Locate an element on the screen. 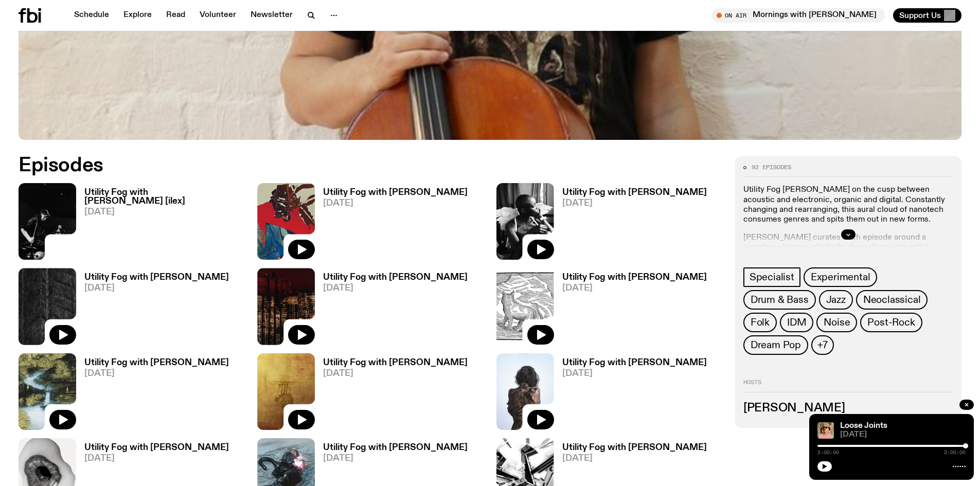 The height and width of the screenshot is (486, 980). a: IDM is located at coordinates (796, 322).